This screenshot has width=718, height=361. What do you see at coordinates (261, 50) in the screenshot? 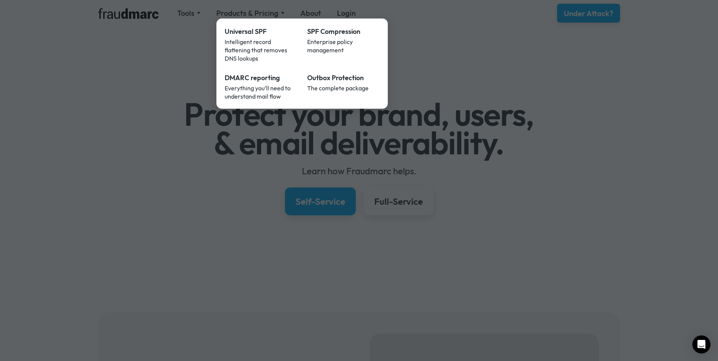
I see `div: Intelligent record flattening that removes DNS lookups` at bounding box center [261, 50].